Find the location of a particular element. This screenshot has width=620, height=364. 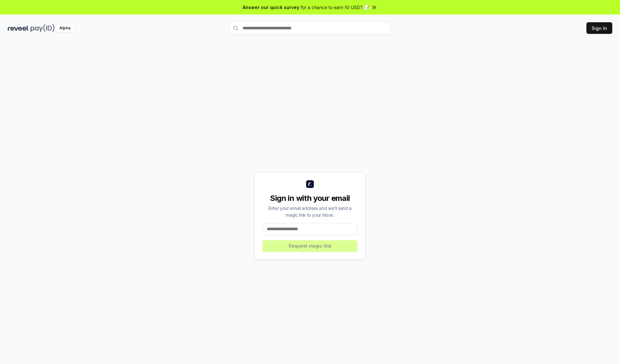

button: Sign In is located at coordinates (599, 28).